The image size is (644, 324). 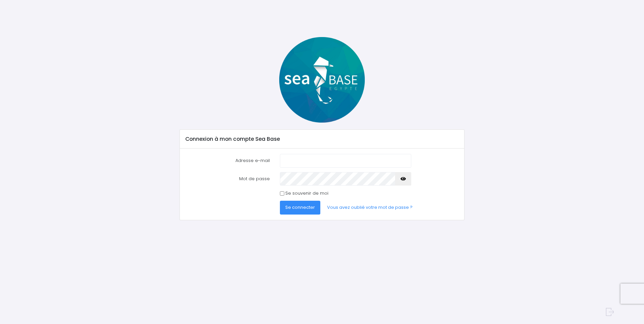 What do you see at coordinates (300, 207) in the screenshot?
I see `span: Se connecter` at bounding box center [300, 207].